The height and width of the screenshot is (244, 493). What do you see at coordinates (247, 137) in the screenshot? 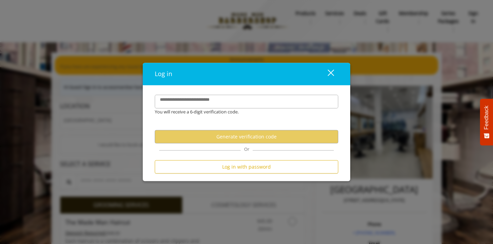
I see `button: Generate verification code` at bounding box center [247, 137].